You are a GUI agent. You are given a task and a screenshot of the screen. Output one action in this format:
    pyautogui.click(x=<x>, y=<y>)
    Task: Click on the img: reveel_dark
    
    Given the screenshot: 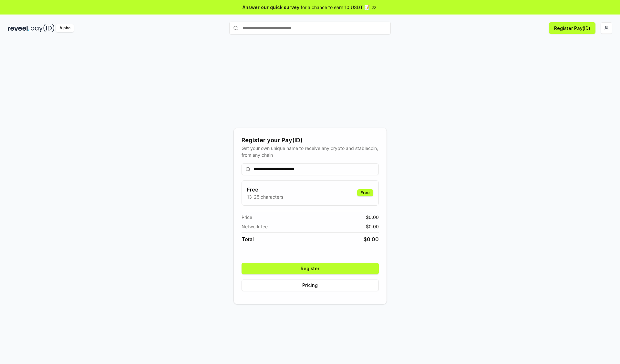 What is the action you would take?
    pyautogui.click(x=19, y=28)
    